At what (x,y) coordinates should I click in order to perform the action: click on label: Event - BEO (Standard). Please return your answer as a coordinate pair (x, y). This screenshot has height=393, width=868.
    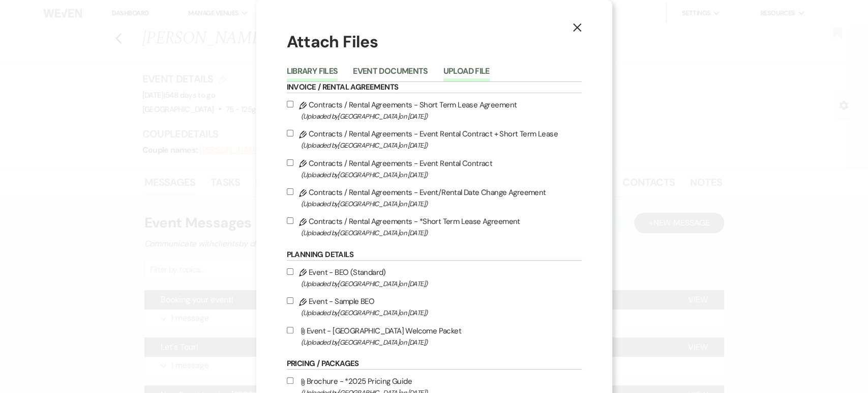
    Looking at the image, I should click on (434, 277).